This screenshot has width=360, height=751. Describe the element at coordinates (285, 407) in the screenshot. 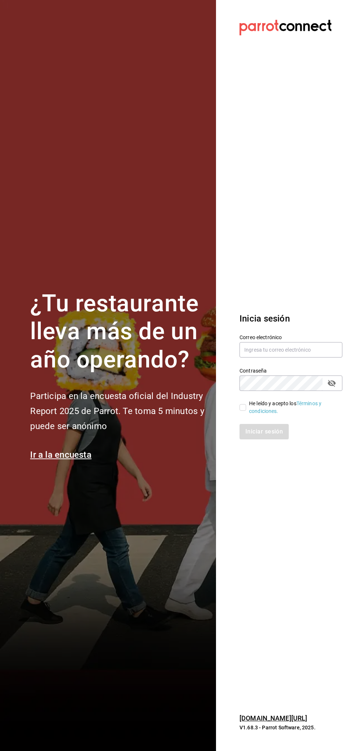

I see `a: Términos y condiciones.` at that location.